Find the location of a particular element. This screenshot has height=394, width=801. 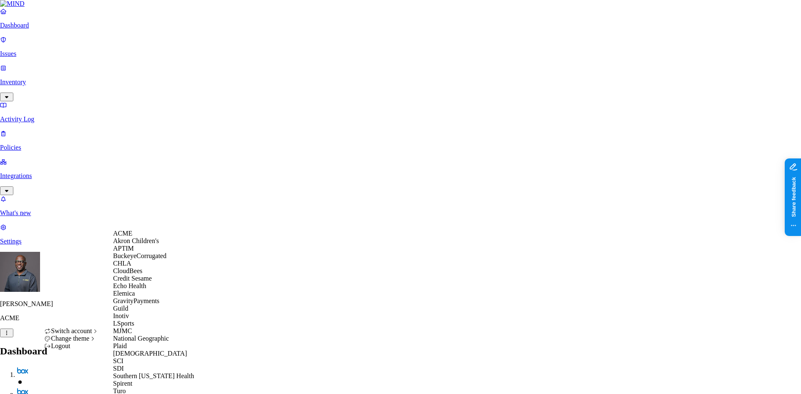

span: ACME is located at coordinates (123, 233).